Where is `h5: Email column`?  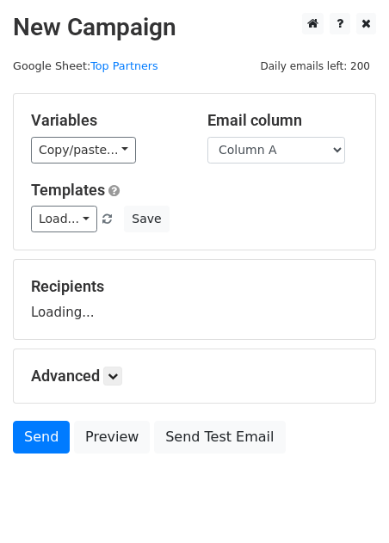 h5: Email column is located at coordinates (282, 121).